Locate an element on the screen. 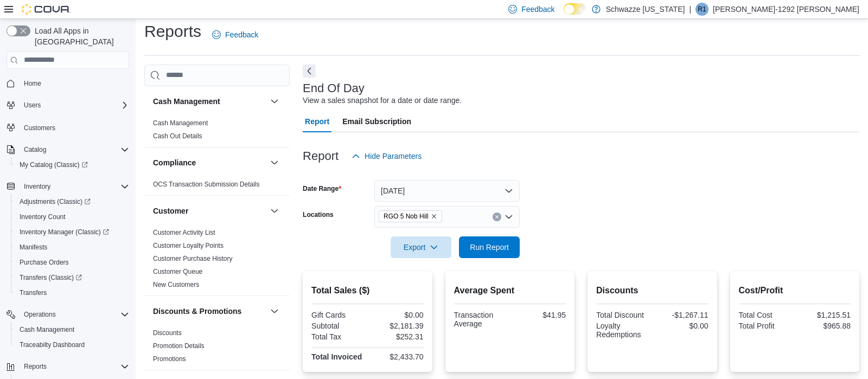 Image resolution: width=868 pixels, height=379 pixels. span: Reports is located at coordinates (35, 367).